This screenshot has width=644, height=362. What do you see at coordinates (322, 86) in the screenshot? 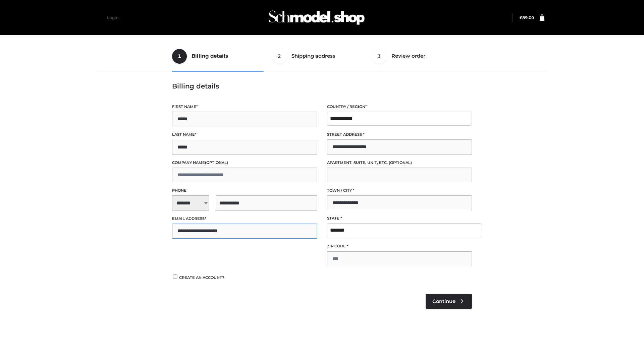
I see `h3: Billing details` at bounding box center [322, 86].